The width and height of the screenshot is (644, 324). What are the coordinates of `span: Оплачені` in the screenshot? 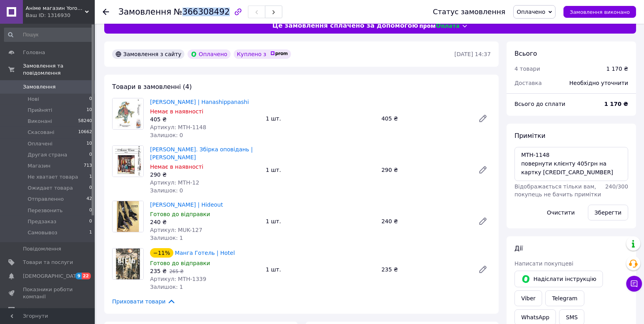 It's located at (40, 144).